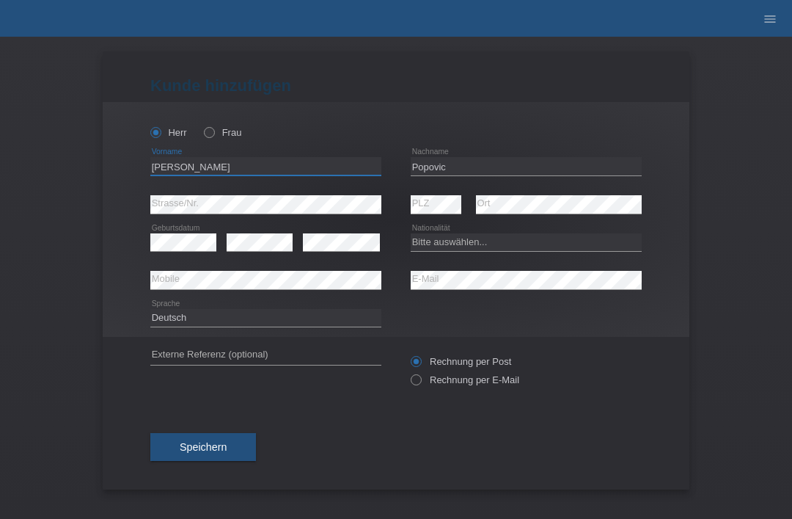  I want to click on i: menu, so click(770, 19).